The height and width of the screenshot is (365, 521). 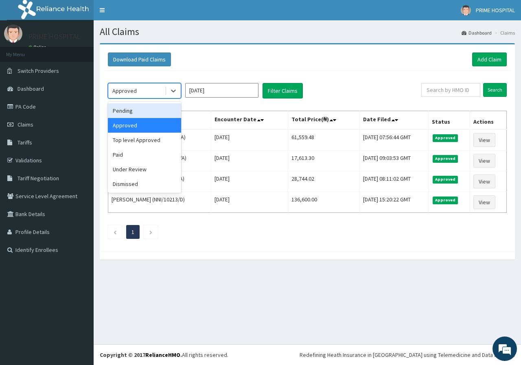 What do you see at coordinates (145, 111) in the screenshot?
I see `div: Pending` at bounding box center [145, 111].